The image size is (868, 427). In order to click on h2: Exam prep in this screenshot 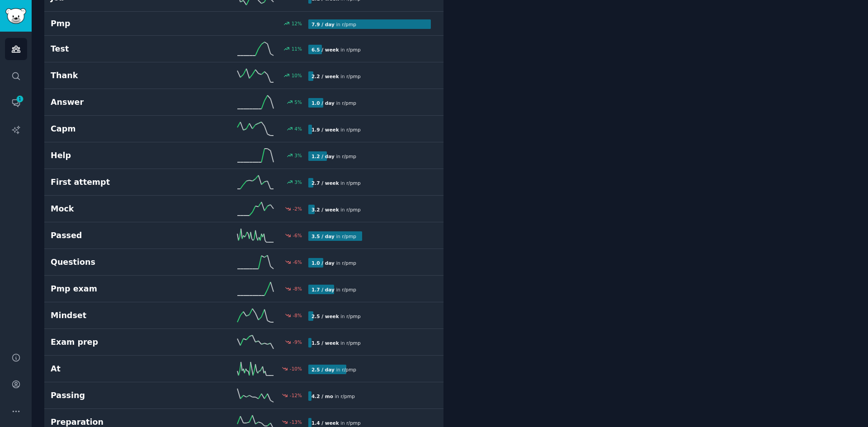, I will do `click(115, 342)`.